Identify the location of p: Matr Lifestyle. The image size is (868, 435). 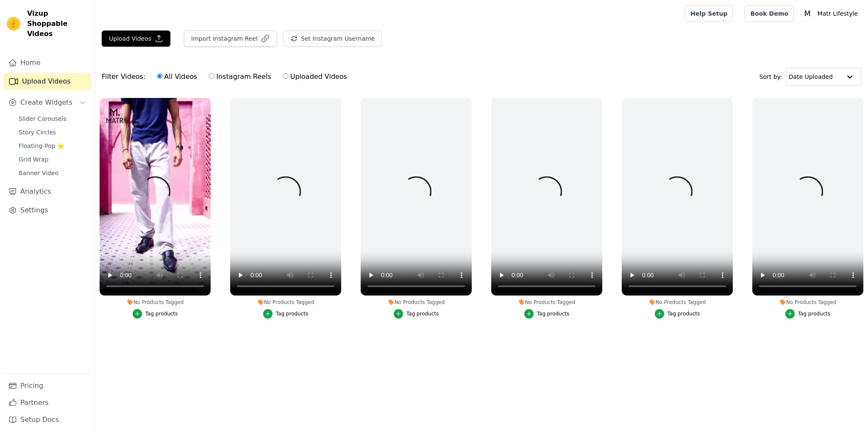
(837, 14).